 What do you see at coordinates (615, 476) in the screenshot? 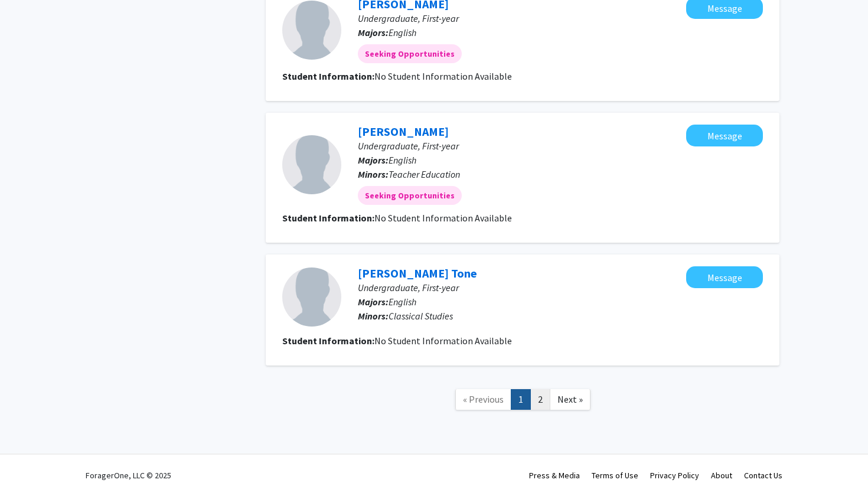
I see `a: Terms of Use` at bounding box center [615, 476].